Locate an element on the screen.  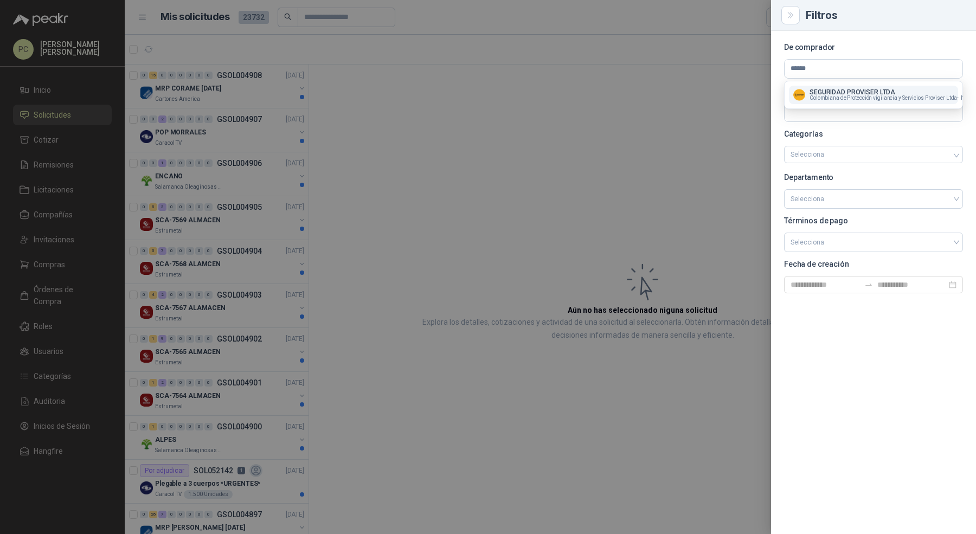
p: De comprador is located at coordinates (874, 47).